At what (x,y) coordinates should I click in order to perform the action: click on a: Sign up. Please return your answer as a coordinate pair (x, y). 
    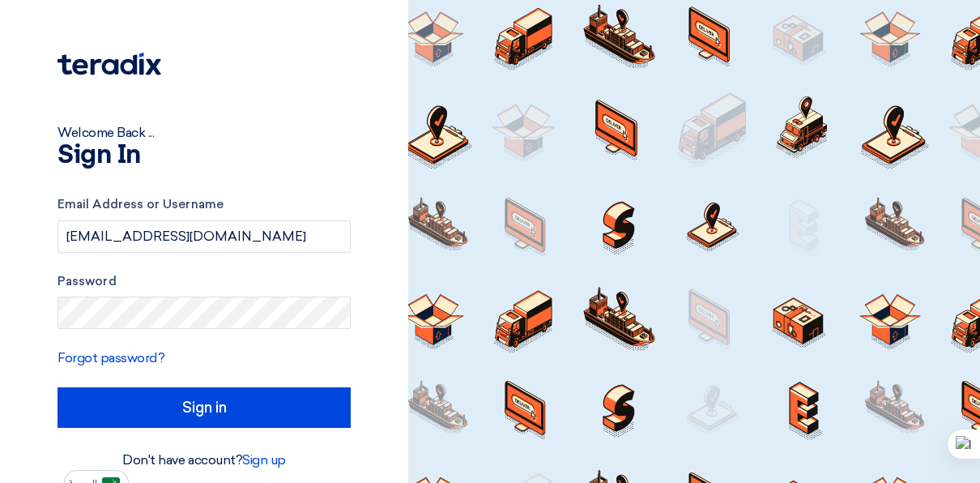
    Looking at the image, I should click on (264, 460).